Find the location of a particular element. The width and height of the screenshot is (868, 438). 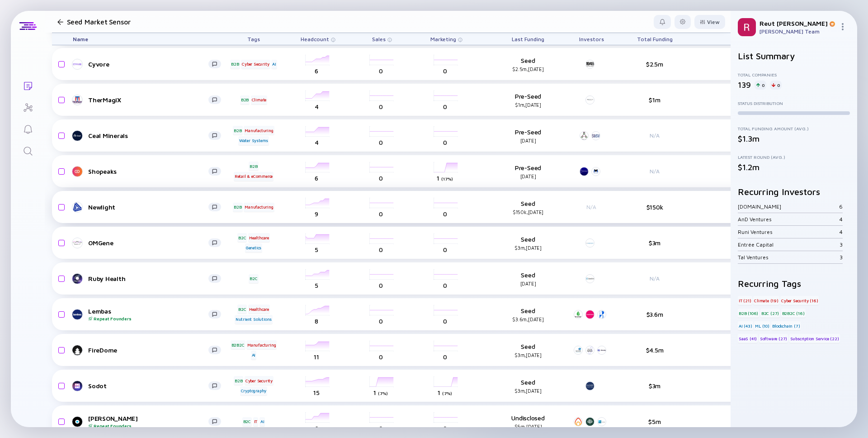

a: Newlight is located at coordinates (150, 207).